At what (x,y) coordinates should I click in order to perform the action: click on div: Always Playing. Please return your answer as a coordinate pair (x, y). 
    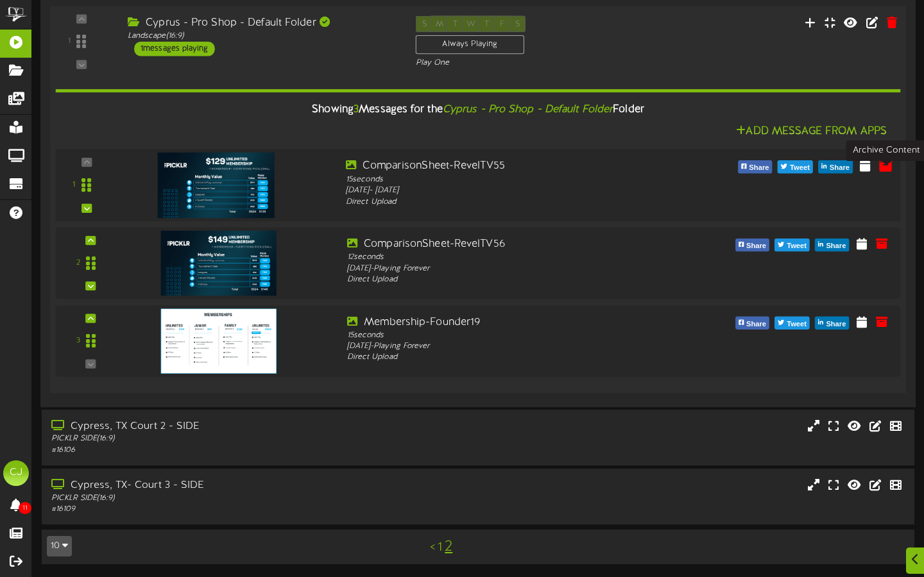
    Looking at the image, I should click on (470, 45).